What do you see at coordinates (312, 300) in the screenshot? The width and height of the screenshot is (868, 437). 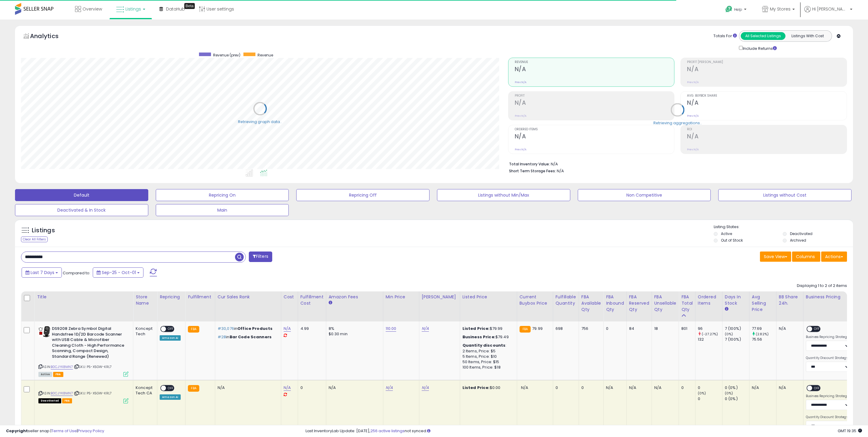 I see `div: Fulfillment Cost` at bounding box center [312, 300].